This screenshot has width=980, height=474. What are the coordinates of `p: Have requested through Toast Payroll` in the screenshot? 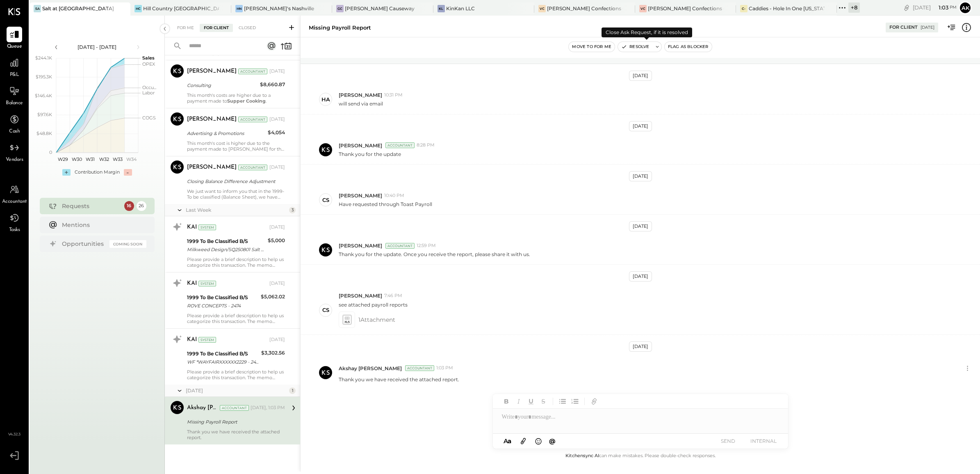 It's located at (385, 204).